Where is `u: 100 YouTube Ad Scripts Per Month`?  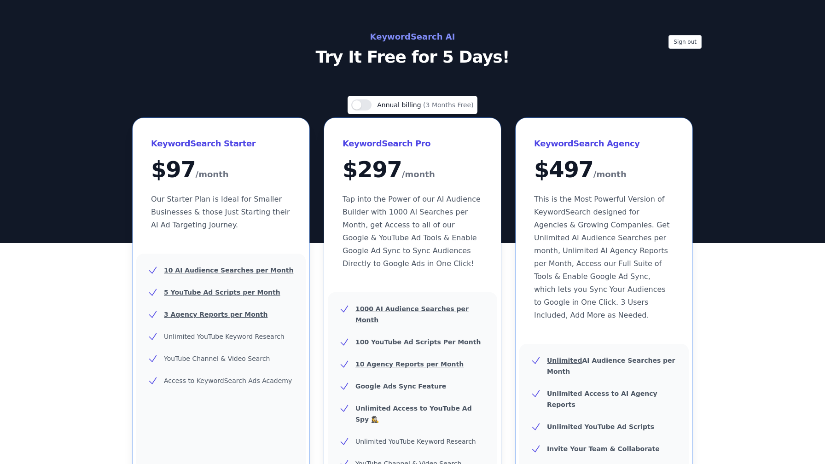 u: 100 YouTube Ad Scripts Per Month is located at coordinates (418, 342).